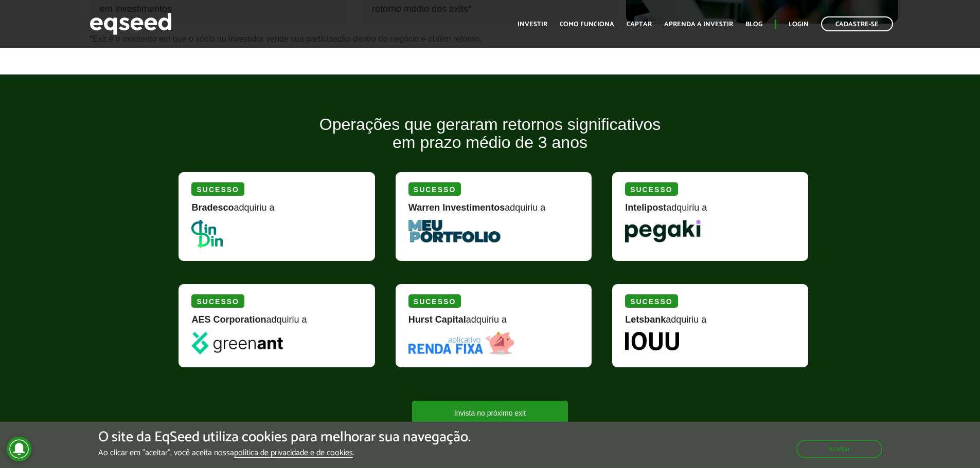  Describe the element at coordinates (646, 207) in the screenshot. I see `strong: Intelipost` at that location.